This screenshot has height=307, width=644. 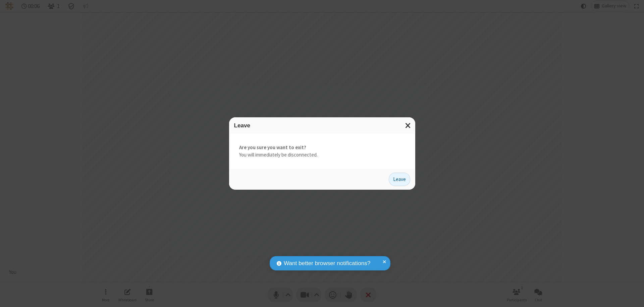 I want to click on button: Close modal, so click(x=408, y=125).